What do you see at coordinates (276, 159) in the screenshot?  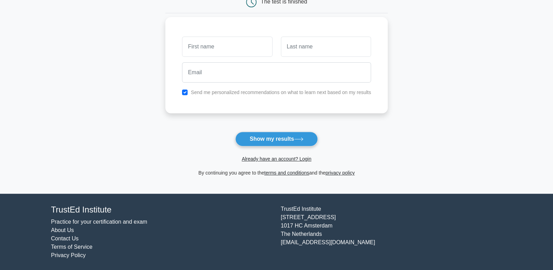 I see `a: Already have an account? Login` at bounding box center [276, 159].